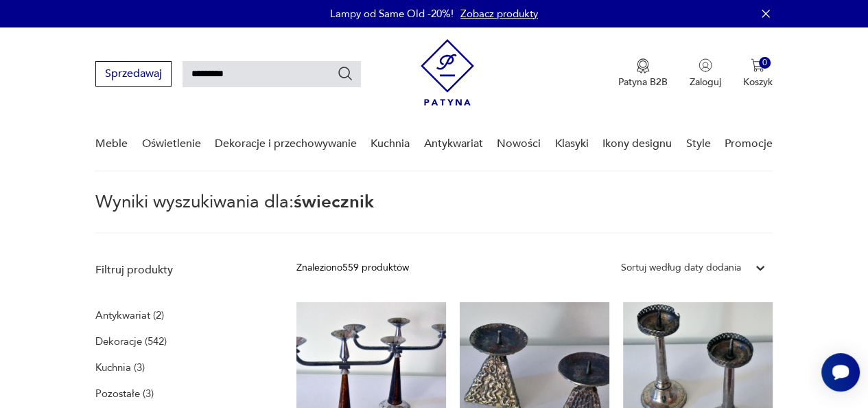 The width and height of the screenshot is (868, 408). What do you see at coordinates (179, 270) in the screenshot?
I see `p: Filtruj produkty` at bounding box center [179, 270].